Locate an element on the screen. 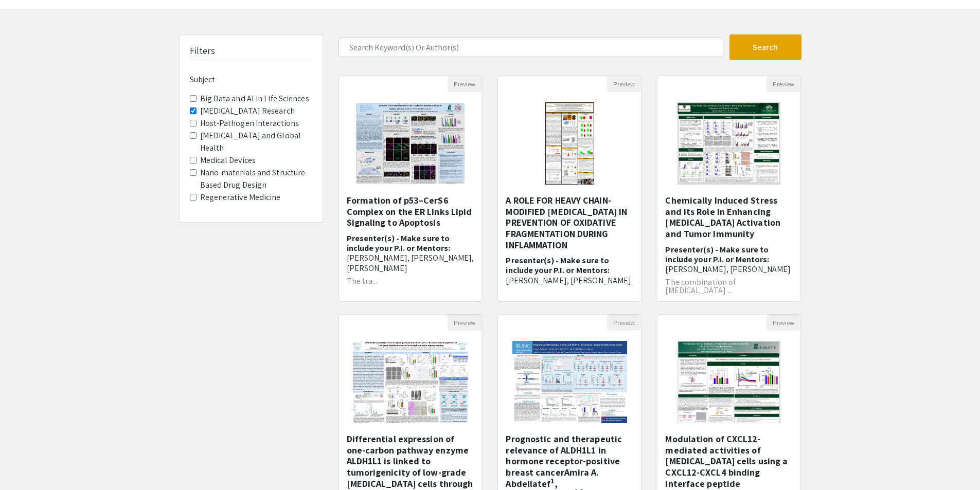 The width and height of the screenshot is (980, 490). button: Search is located at coordinates (765, 47).